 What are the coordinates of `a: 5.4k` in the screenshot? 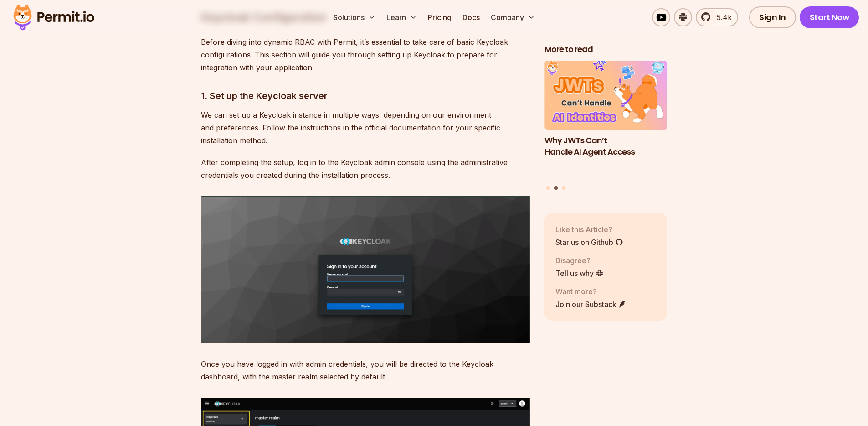 It's located at (717, 17).